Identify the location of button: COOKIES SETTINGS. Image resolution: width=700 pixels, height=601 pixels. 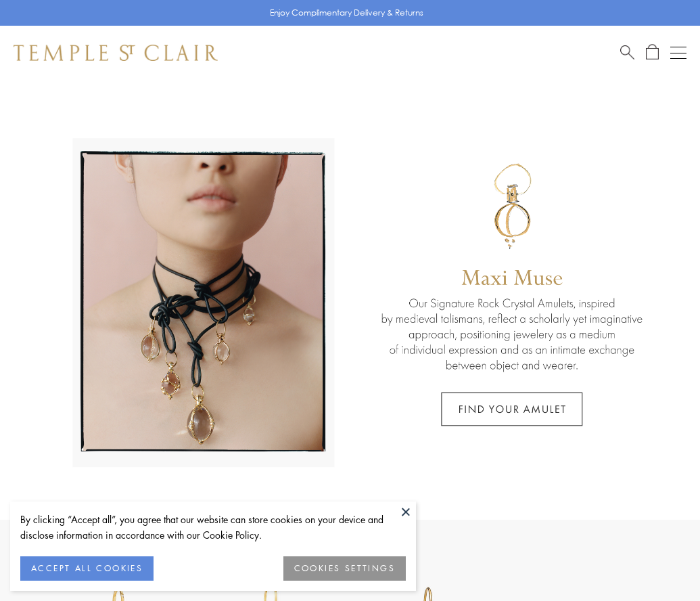
(344, 569).